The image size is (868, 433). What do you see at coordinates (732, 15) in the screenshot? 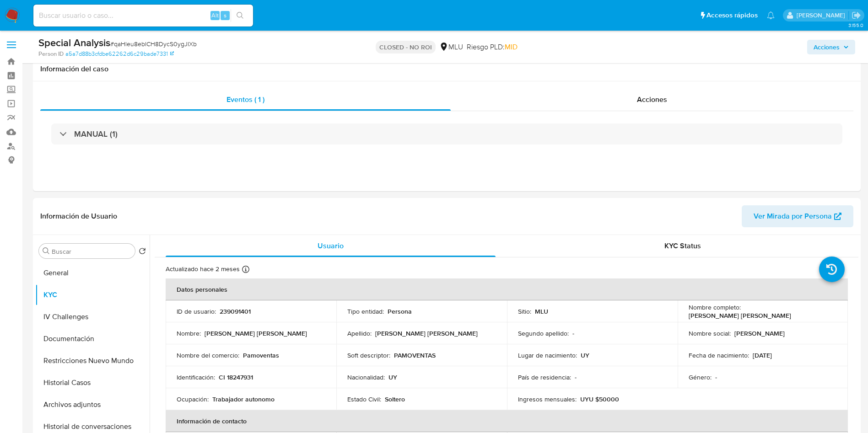
I see `span: Accesos rápidos` at bounding box center [732, 15].